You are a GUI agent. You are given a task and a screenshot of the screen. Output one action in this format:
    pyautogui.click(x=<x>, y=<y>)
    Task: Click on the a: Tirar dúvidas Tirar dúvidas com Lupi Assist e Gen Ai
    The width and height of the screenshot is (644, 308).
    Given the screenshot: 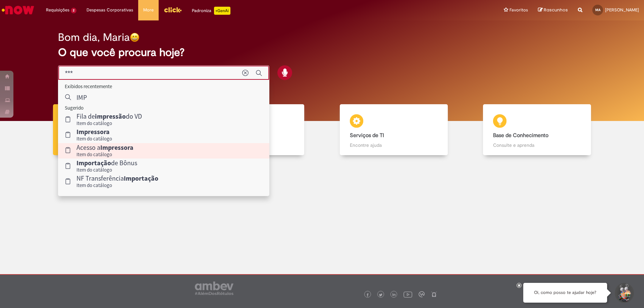 What is the action you would take?
    pyautogui.click(x=107, y=130)
    